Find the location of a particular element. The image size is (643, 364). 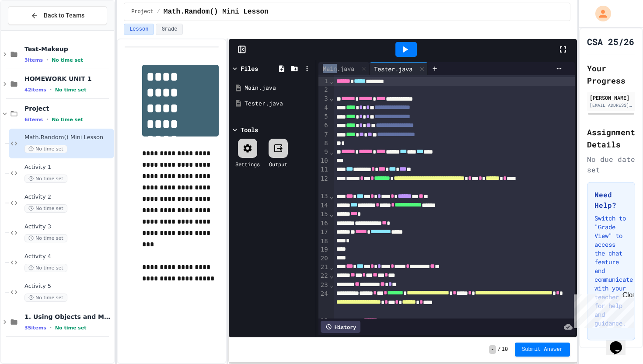

div: 24 is located at coordinates (324, 303).